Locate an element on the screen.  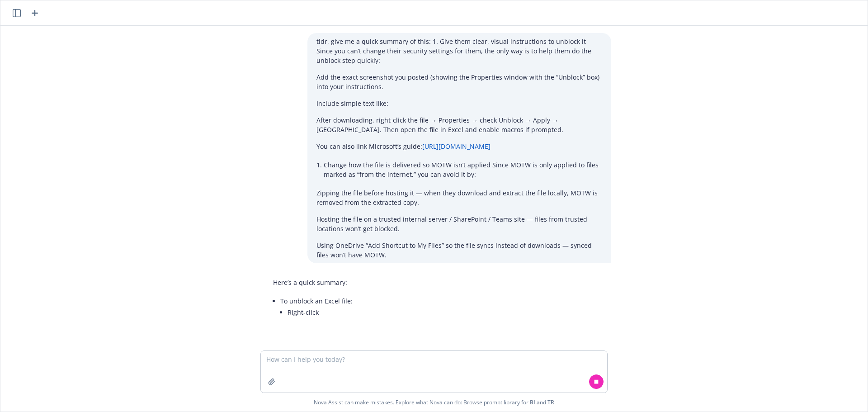
p: Zipping the file before hosting it — when they download and extract the file locally, MOTW is rem... is located at coordinates (459, 198).